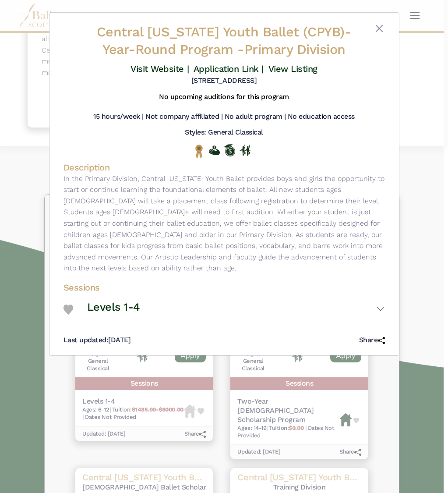 This screenshot has width=448, height=493. Describe the element at coordinates (372, 340) in the screenshot. I see `h5: Share` at that location.